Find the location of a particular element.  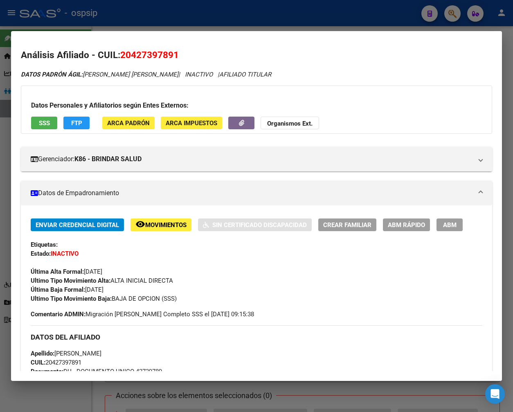

button: ARCA Impuestos is located at coordinates (191, 123).